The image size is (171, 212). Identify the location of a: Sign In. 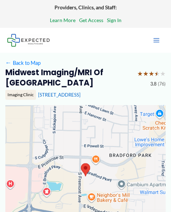
(114, 20).